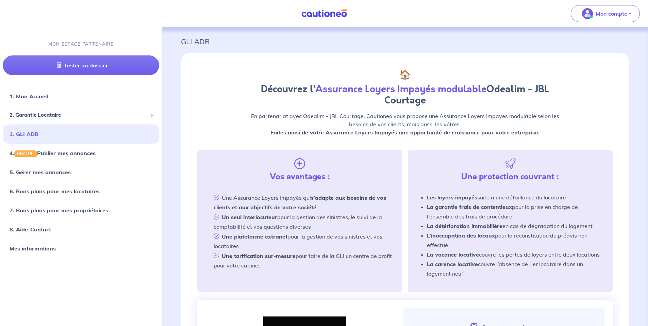 The height and width of the screenshot is (326, 648). I want to click on strong: Assurance Loyers Impayés modulable, so click(401, 89).